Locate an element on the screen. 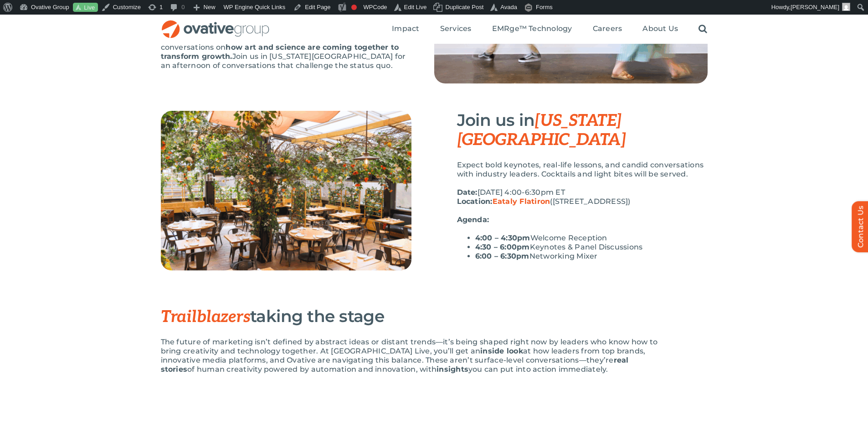 This screenshot has height=426, width=868. a: About Us is located at coordinates (660, 29).